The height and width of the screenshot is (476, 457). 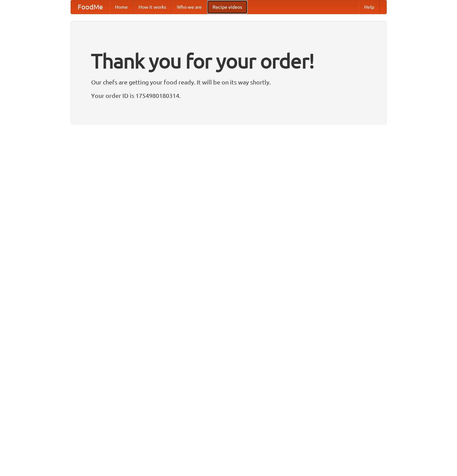 I want to click on p: Our chefs are getting your food ready. It will be on its way shortly., so click(x=229, y=82).